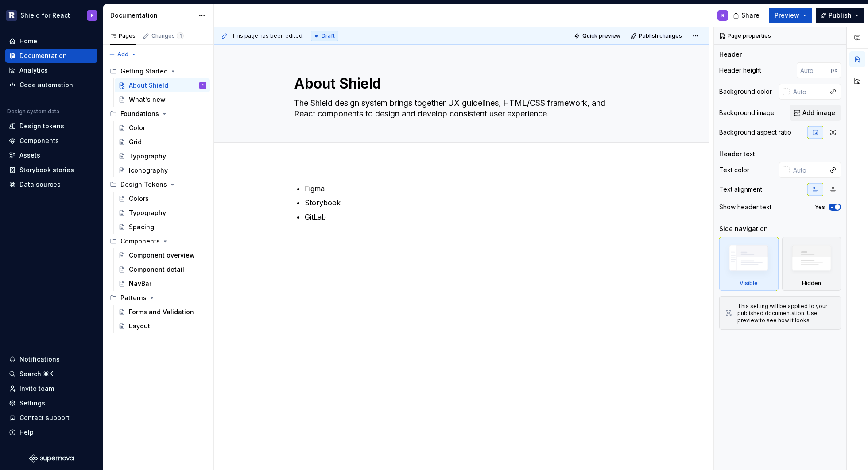  What do you see at coordinates (139, 199) in the screenshot?
I see `div: Colors` at bounding box center [139, 199].